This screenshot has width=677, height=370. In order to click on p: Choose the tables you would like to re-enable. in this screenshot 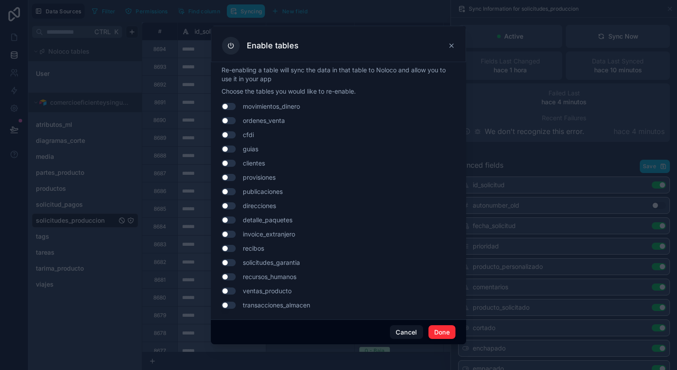, I will do `click(339, 91)`.